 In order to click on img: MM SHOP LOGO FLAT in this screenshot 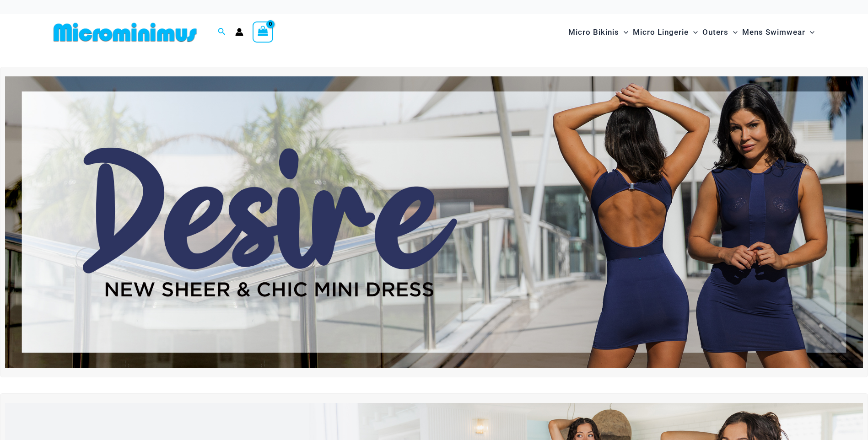, I will do `click(125, 32)`.